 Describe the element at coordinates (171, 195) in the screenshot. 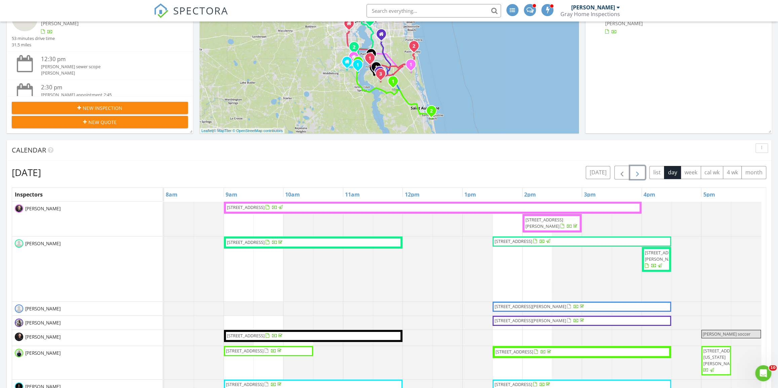

I see `a: 8am` at that location.